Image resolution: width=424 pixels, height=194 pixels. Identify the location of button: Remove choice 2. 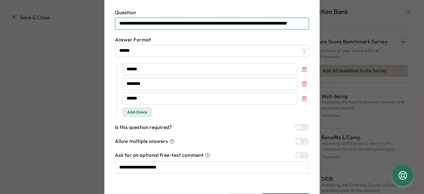
(305, 84).